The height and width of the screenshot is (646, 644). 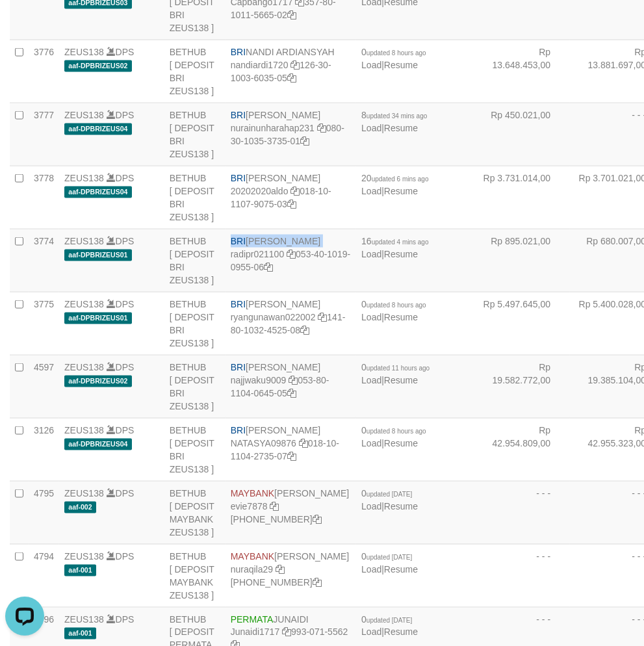 I want to click on button: Open LiveChat chat widget, so click(x=25, y=25).